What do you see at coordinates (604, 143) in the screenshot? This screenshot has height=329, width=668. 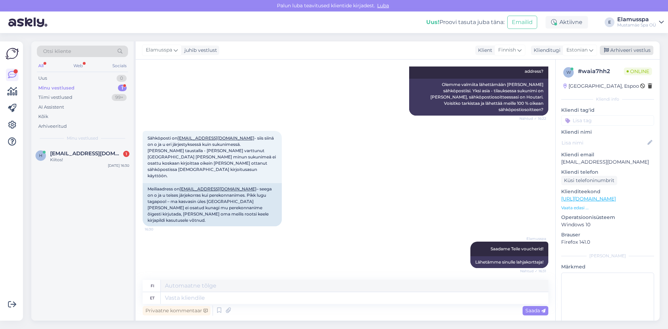 I see `input: Lisa nimi` at bounding box center [604, 143].